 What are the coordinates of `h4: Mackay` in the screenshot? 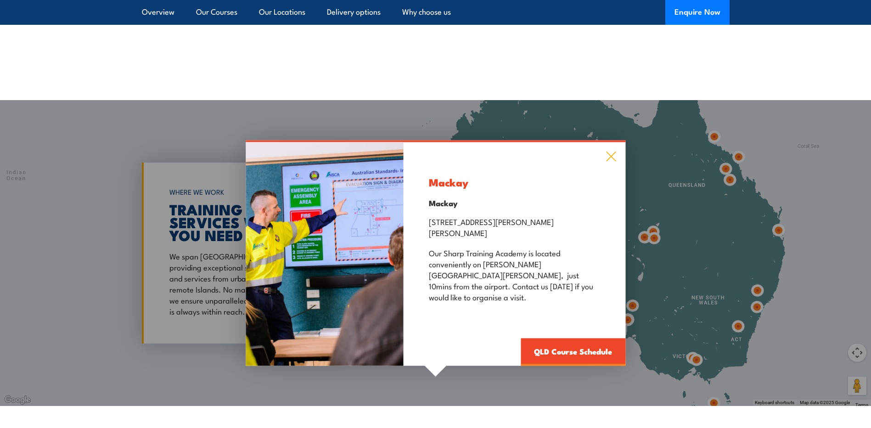 It's located at (514, 203).